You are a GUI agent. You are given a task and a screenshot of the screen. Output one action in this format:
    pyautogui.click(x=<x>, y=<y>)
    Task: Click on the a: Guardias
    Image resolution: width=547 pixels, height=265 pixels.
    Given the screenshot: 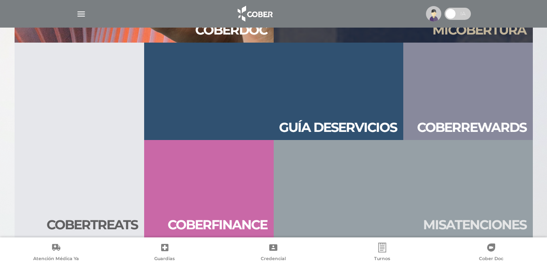 What is the action you would take?
    pyautogui.click(x=165, y=252)
    